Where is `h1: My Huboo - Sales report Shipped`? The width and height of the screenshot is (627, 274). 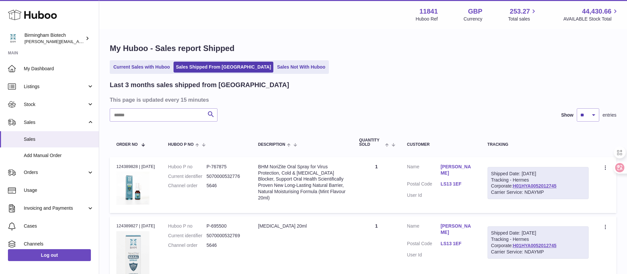
h1: My Huboo - Sales report Shipped is located at coordinates (363, 48).